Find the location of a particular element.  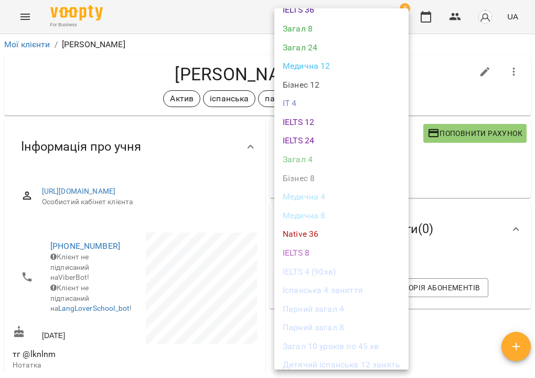

li: IELTS 12 is located at coordinates (342, 122).